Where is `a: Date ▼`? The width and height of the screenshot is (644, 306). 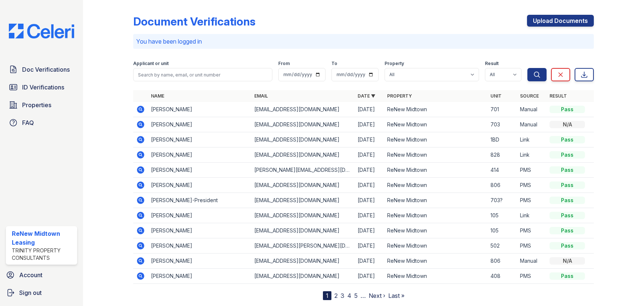
a: Date ▼ is located at coordinates (367, 95).